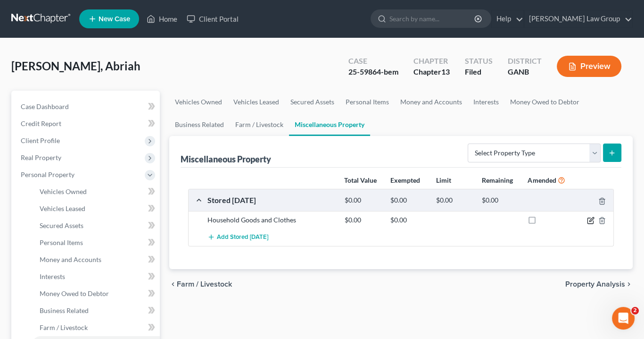  I want to click on span: Credit Report, so click(41, 123).